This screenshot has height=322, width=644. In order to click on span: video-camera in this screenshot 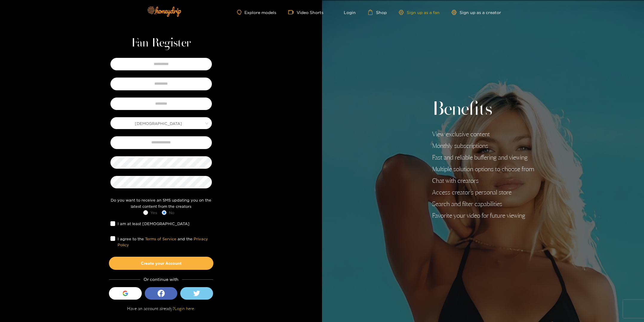, I will do `click(292, 12)`.